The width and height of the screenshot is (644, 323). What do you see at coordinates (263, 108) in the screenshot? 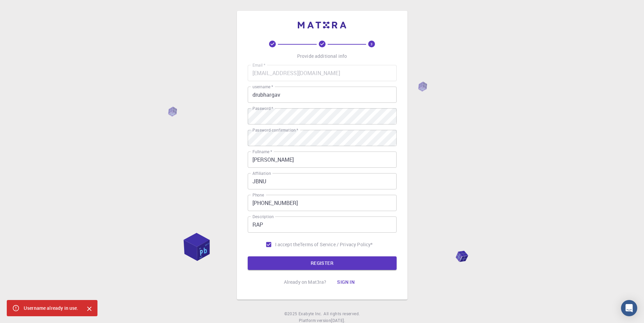
I see `label: Password` at bounding box center [263, 108].